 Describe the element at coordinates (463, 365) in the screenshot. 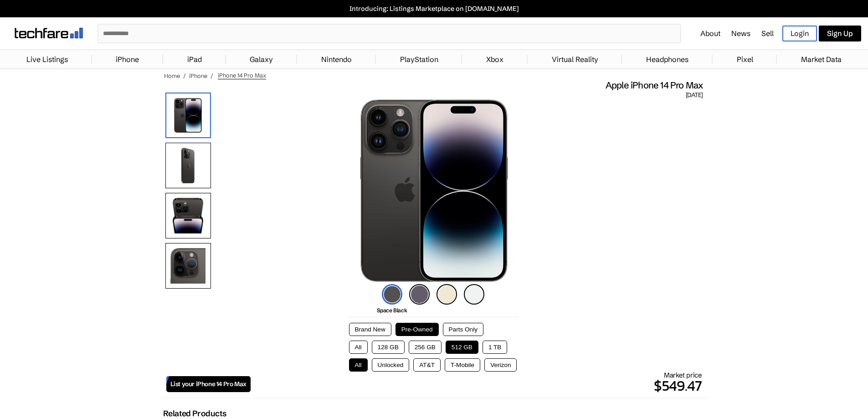

I see `button: T-Mobile` at that location.